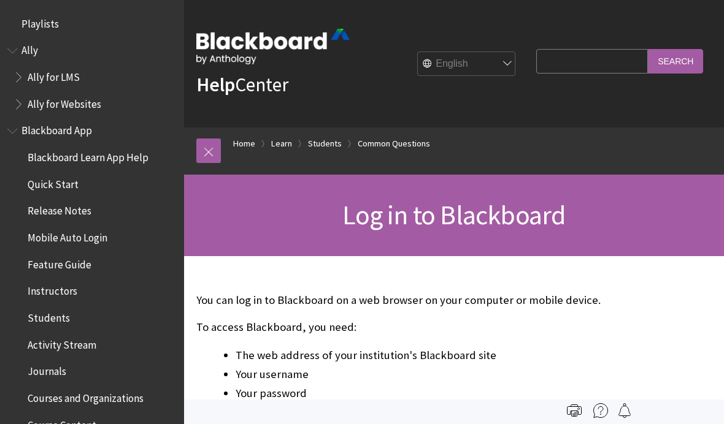 The image size is (724, 424). What do you see at coordinates (53, 182) in the screenshot?
I see `span: Quick Start` at bounding box center [53, 182].